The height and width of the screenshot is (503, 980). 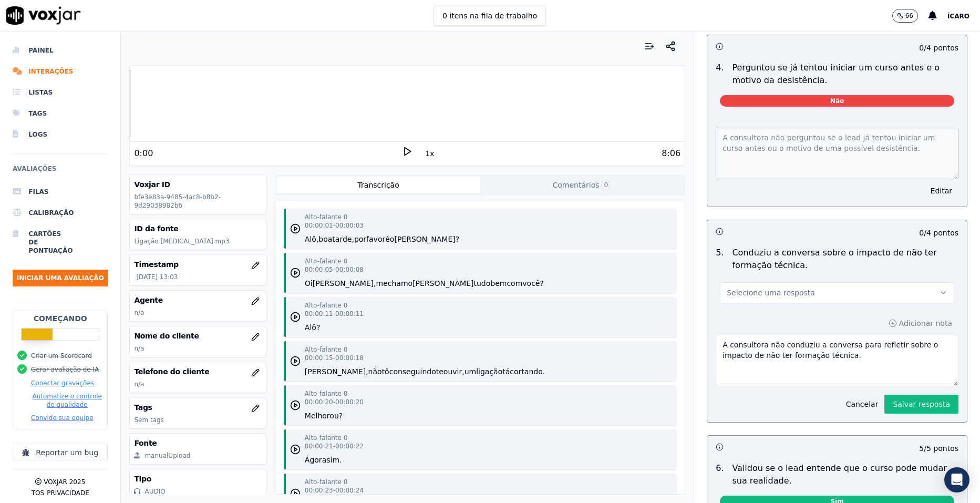 What do you see at coordinates (343, 239) in the screenshot?
I see `button: tarde,` at bounding box center [343, 239].